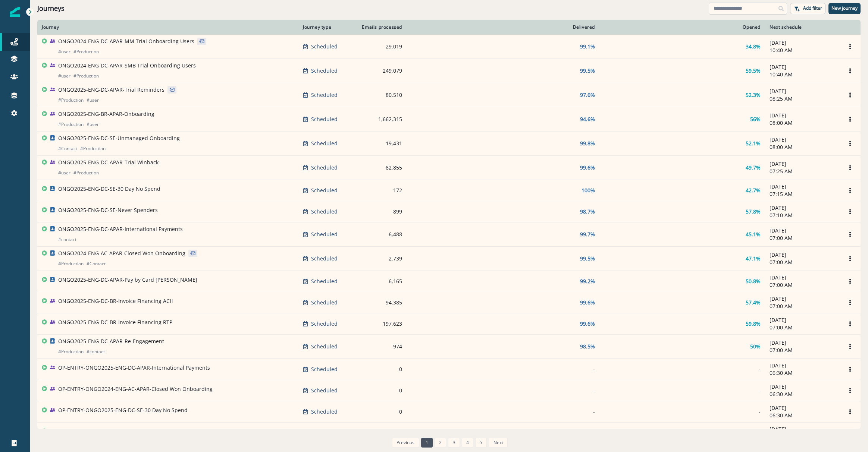  Describe the element at coordinates (468, 443) in the screenshot. I see `a: Page 4` at that location.